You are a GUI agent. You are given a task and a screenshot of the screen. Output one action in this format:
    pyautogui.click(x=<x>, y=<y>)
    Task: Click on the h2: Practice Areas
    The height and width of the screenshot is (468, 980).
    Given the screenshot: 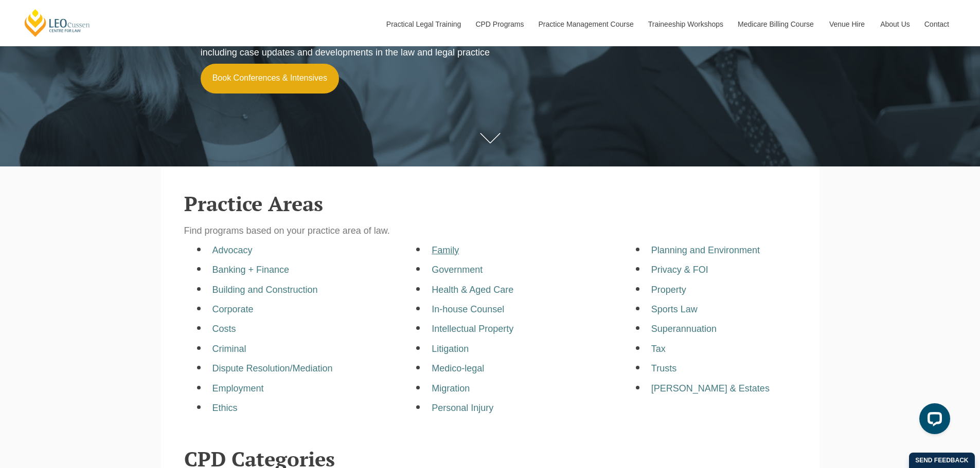 What is the action you would take?
    pyautogui.click(x=490, y=203)
    